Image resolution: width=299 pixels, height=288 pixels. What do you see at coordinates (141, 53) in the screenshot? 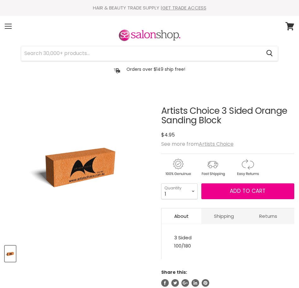
I see `input: Search` at bounding box center [141, 53].